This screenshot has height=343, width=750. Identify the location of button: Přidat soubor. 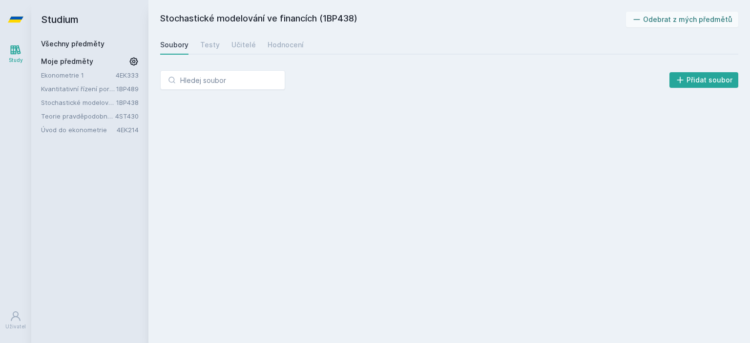
(704, 80).